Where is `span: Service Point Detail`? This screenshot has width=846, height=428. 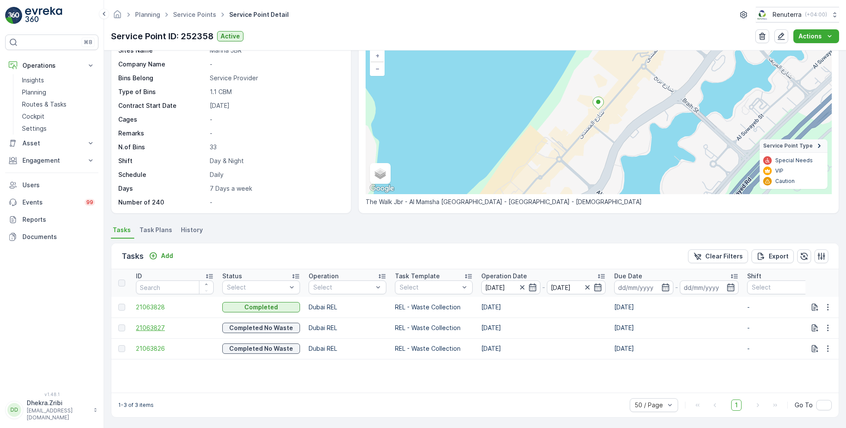 span: Service Point Detail is located at coordinates (259, 15).